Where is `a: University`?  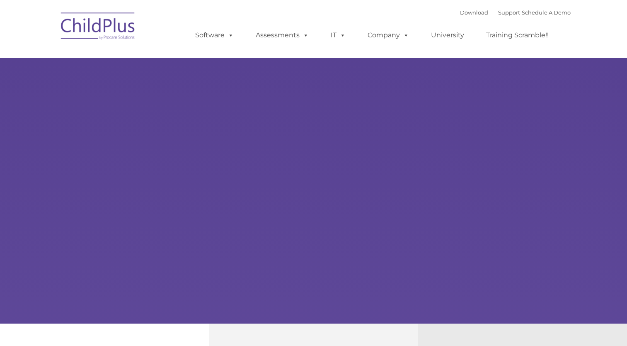
a: University is located at coordinates (448, 35).